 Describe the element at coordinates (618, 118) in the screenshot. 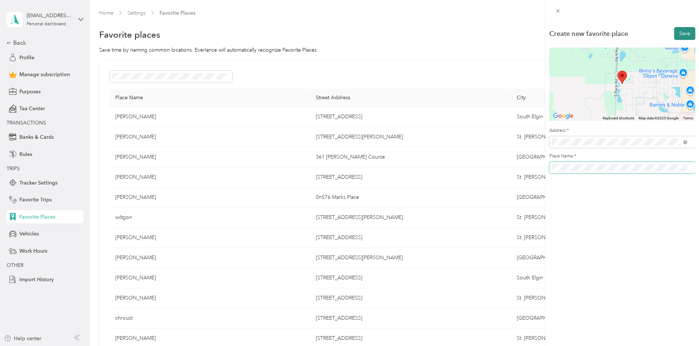

I see `button: Keyboard shortcuts` at that location.